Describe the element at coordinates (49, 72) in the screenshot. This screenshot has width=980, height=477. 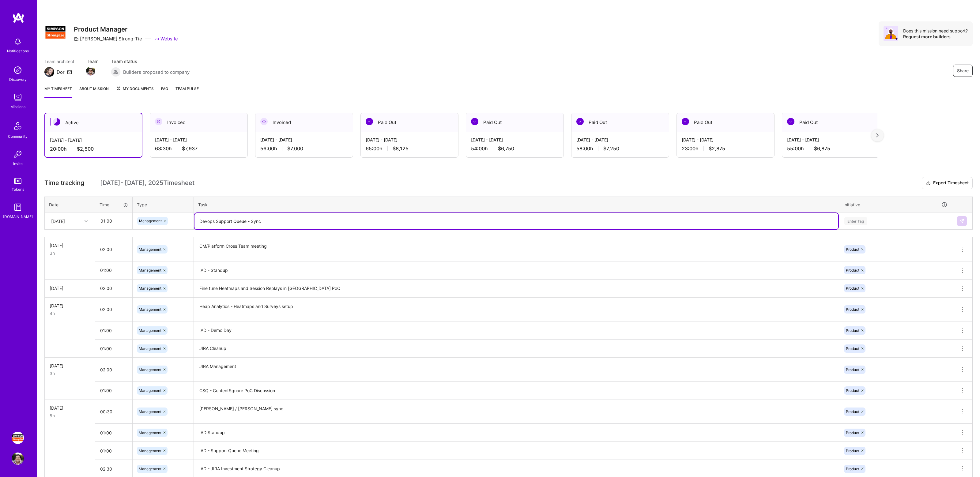
I see `img: Team Architect` at that location.